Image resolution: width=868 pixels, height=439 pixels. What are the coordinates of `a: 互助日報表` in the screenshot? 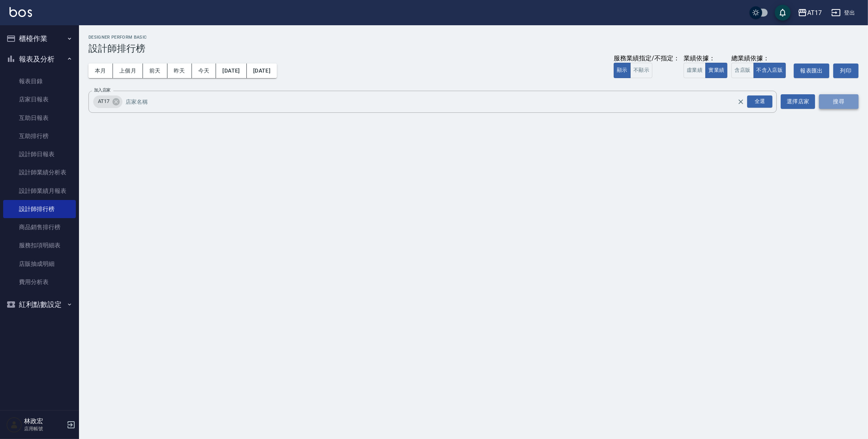 It's located at (40, 118).